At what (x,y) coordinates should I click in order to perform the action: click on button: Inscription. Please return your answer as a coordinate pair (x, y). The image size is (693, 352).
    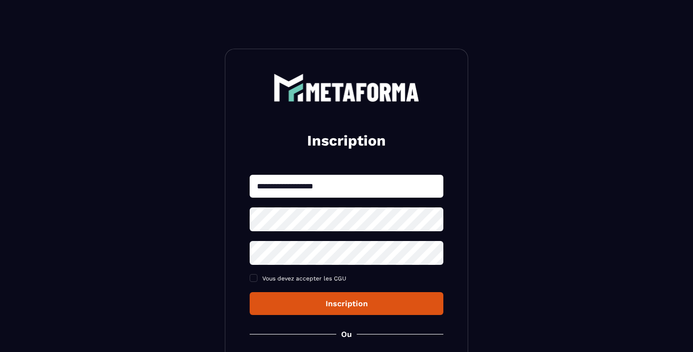
    Looking at the image, I should click on (347, 303).